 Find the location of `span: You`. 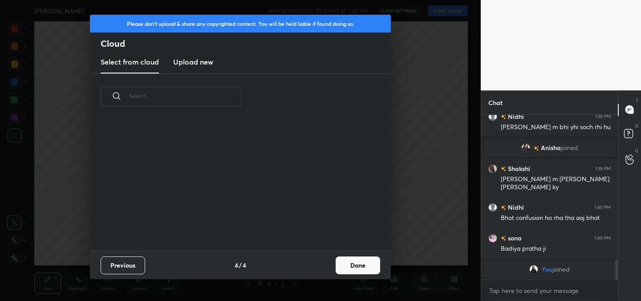

span: You is located at coordinates (547, 269).